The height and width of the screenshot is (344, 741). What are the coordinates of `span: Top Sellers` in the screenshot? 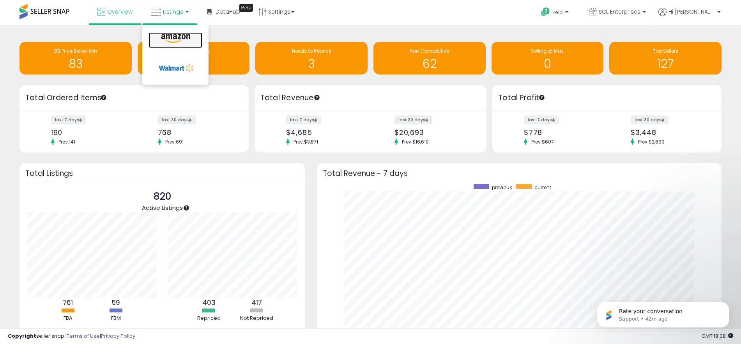 It's located at (665, 51).